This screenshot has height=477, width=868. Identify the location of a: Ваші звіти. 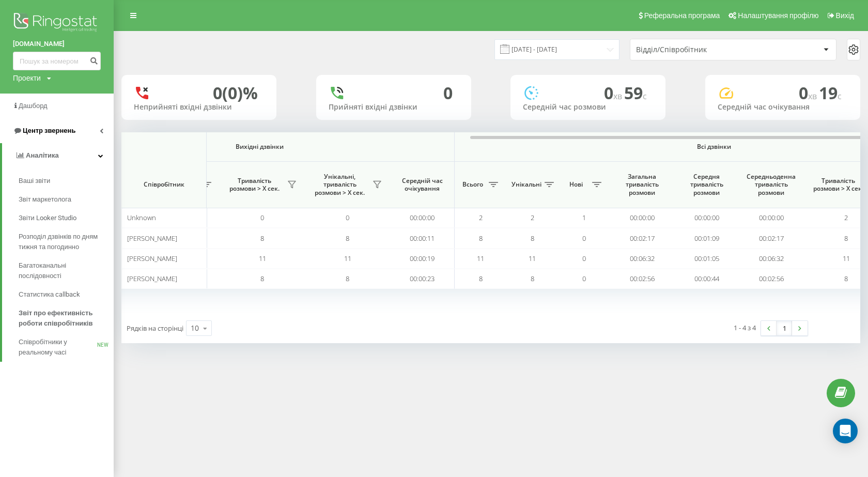
(66, 181).